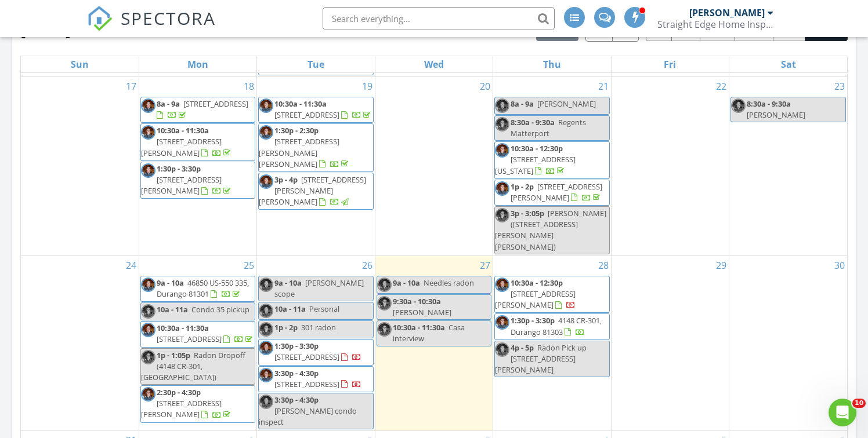 The image size is (868, 438). What do you see at coordinates (202, 288) in the screenshot?
I see `a: 9a - 10a 46850 US-550 335, Durango 81301` at bounding box center [202, 288].